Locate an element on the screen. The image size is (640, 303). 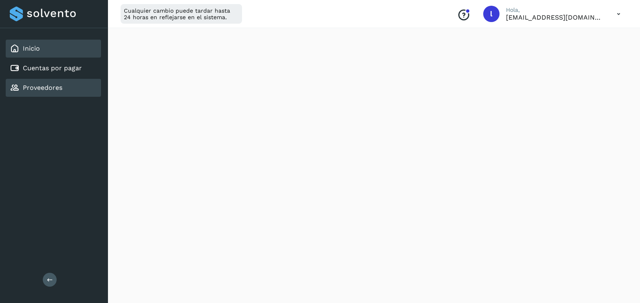
a: Inicio is located at coordinates (31, 48).